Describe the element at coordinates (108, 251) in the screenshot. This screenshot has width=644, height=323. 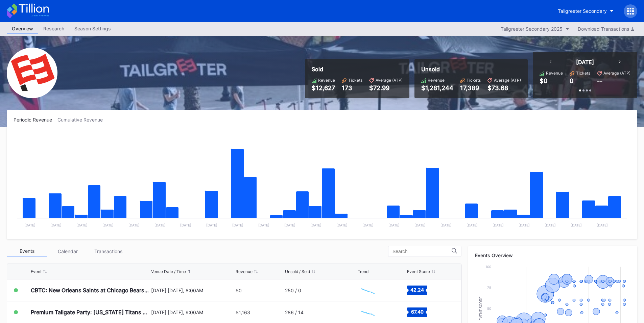
I see `div: Transactions` at that location.